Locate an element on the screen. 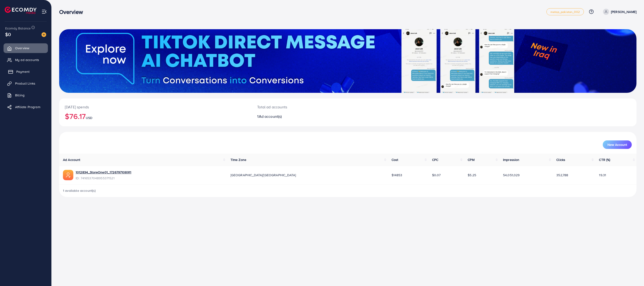 The width and height of the screenshot is (644, 286). a: Payment is located at coordinates (26, 72).